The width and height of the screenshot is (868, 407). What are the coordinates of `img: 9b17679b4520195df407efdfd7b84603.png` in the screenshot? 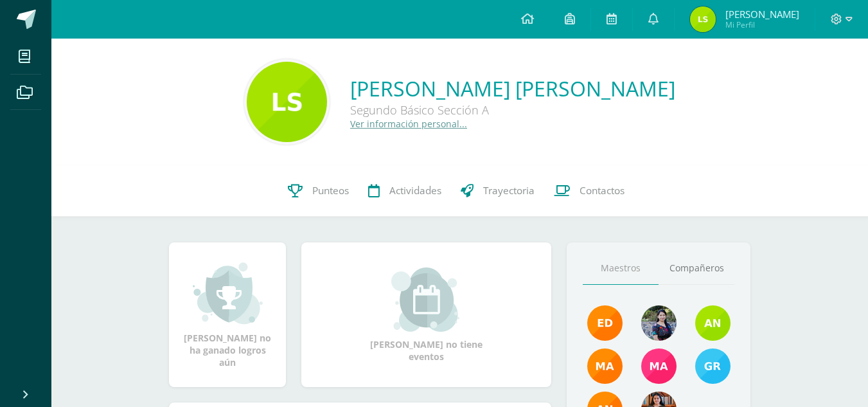 It's located at (659, 323).